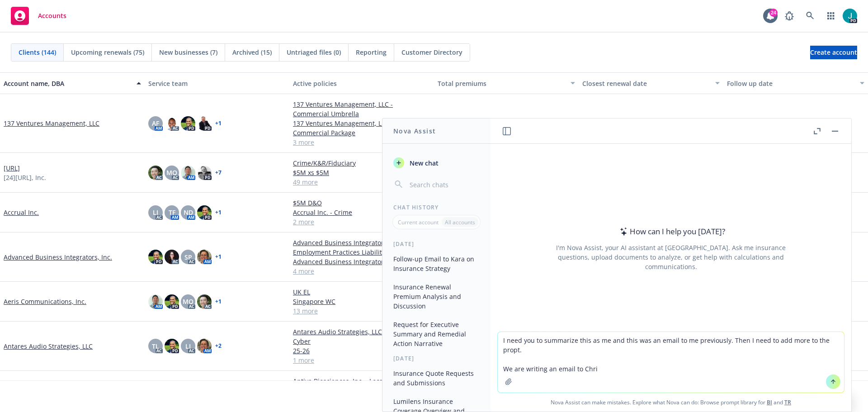 The width and height of the screenshot is (868, 412). What do you see at coordinates (218, 346) in the screenshot?
I see `a: + 2` at bounding box center [218, 346].